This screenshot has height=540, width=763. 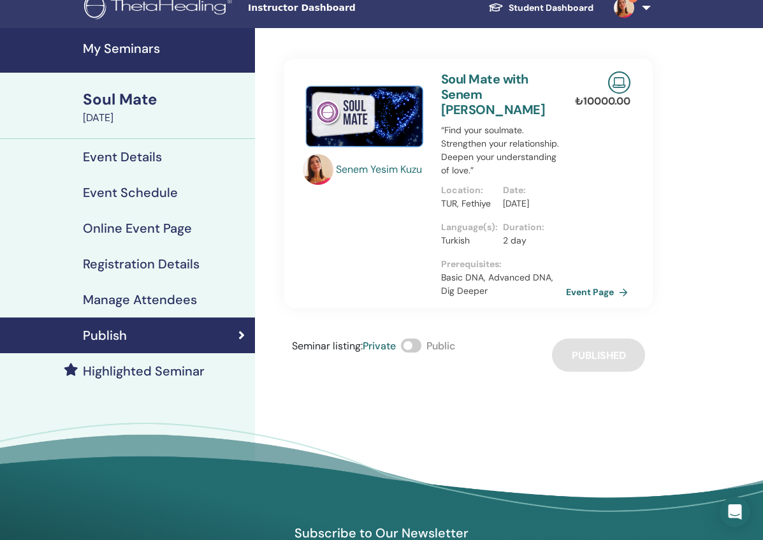 What do you see at coordinates (382, 169) in the screenshot?
I see `div: Senem Yesim Kuzu` at bounding box center [382, 169].